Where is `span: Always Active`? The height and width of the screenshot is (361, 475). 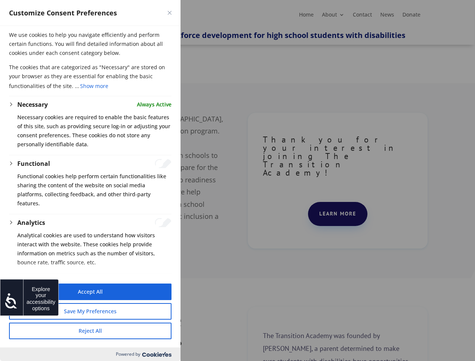
span: Always Active is located at coordinates (154, 105).